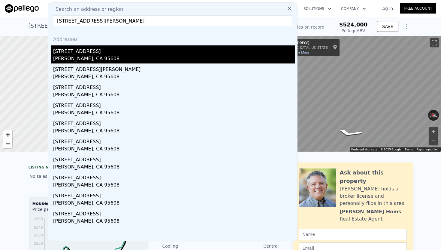  Describe the element at coordinates (434, 131) in the screenshot. I see `button: Zoom in` at that location.